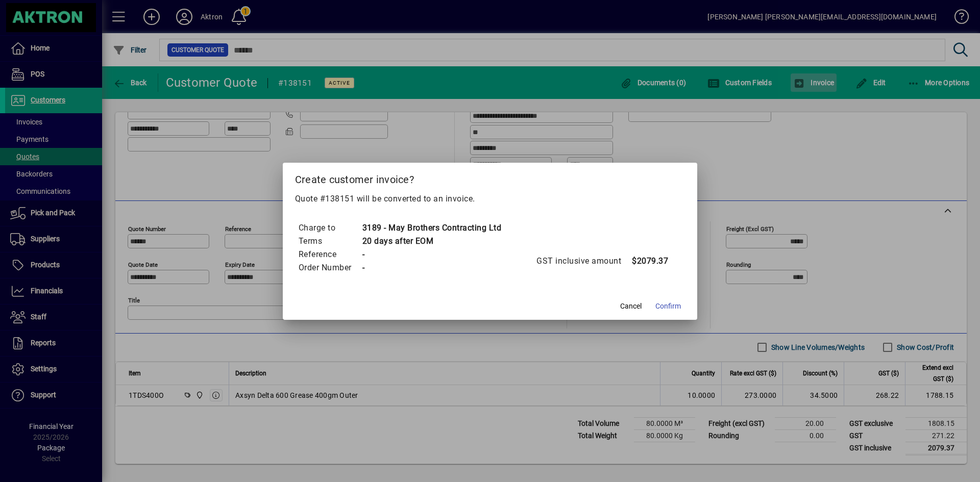 Image resolution: width=980 pixels, height=482 pixels. What do you see at coordinates (432, 228) in the screenshot?
I see `td: 3189 - May Brothers Contracting Ltd` at bounding box center [432, 228].